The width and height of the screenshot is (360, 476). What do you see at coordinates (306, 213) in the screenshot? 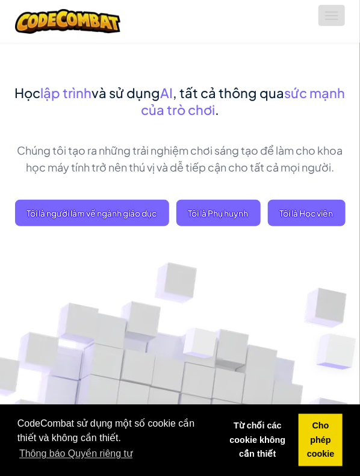
I see `span: Tôi là Học viên` at bounding box center [306, 213].